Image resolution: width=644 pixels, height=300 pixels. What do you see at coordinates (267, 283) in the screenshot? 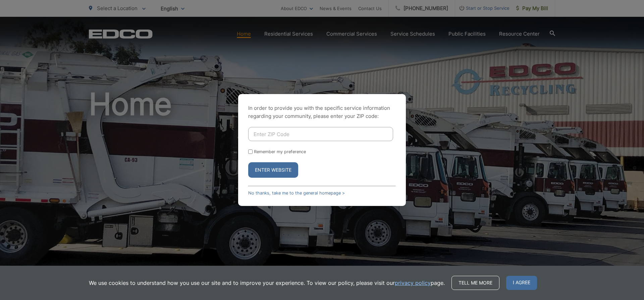
I see `p: We use cookies to understand how you use our site and to improve your experience. To view our pol...` at bounding box center [267, 283].